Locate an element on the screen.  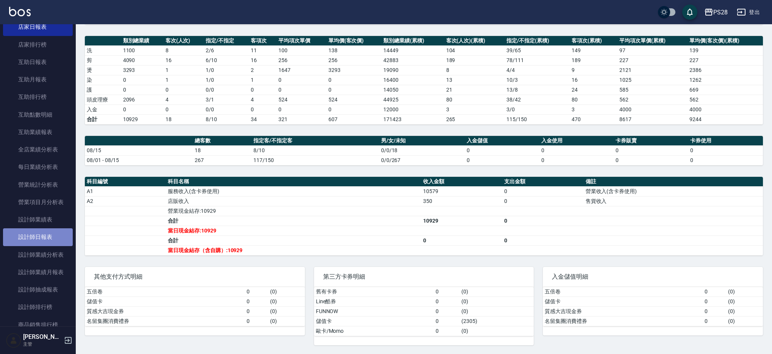
td: 售貨收入 is located at coordinates (673, 201).